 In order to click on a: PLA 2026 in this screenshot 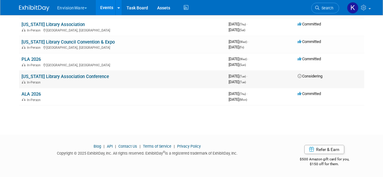, I will do `click(31, 59)`.